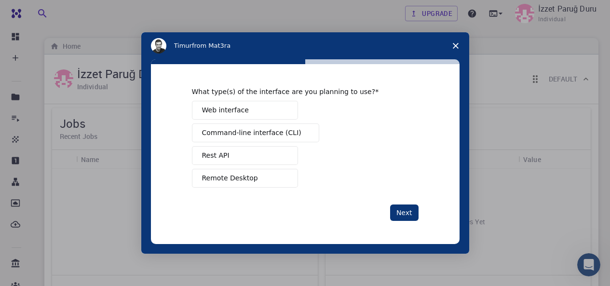 The image size is (610, 286). What do you see at coordinates (215, 155) in the screenshot?
I see `span: Rest API` at bounding box center [215, 155].